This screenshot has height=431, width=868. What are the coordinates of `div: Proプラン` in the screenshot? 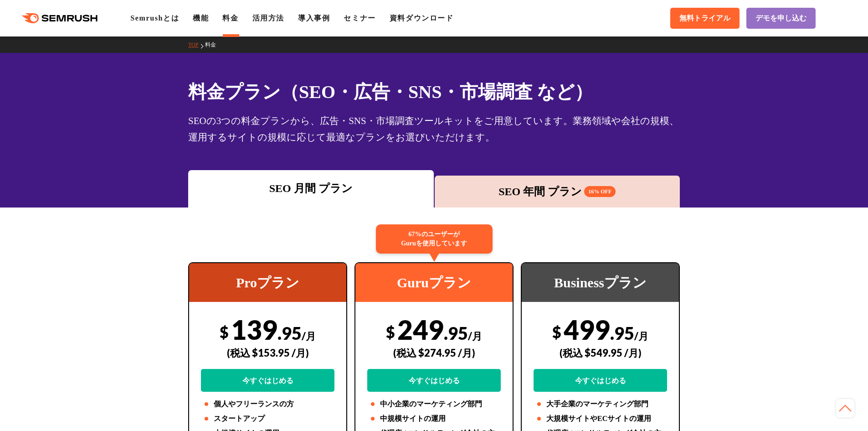 It's located at (267, 282).